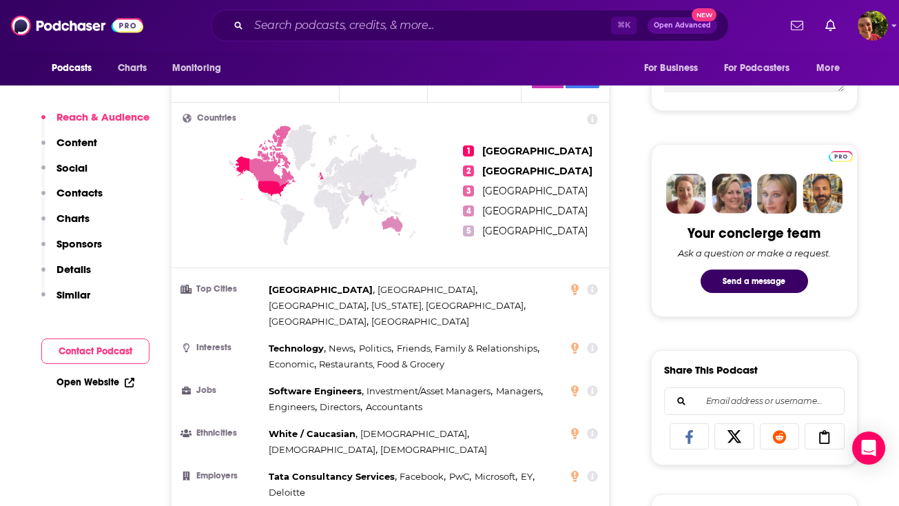 The image size is (899, 506). What do you see at coordinates (732, 194) in the screenshot?
I see `img: Barbara Profile` at bounding box center [732, 194].